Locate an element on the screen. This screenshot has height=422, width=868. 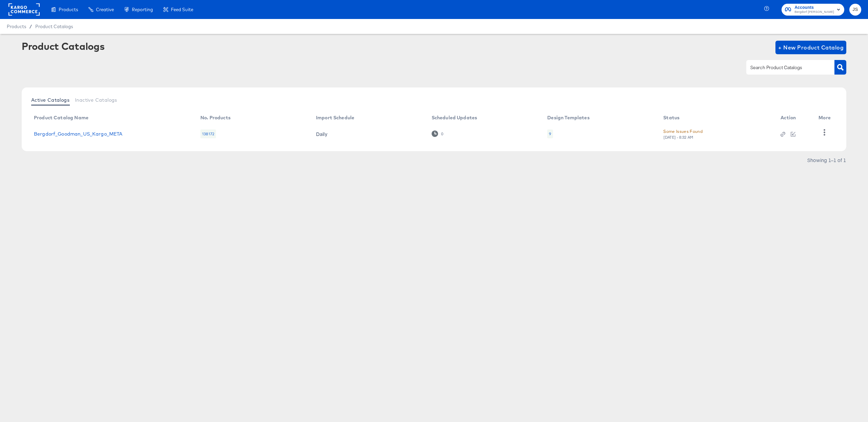
button: JS is located at coordinates (856, 10).